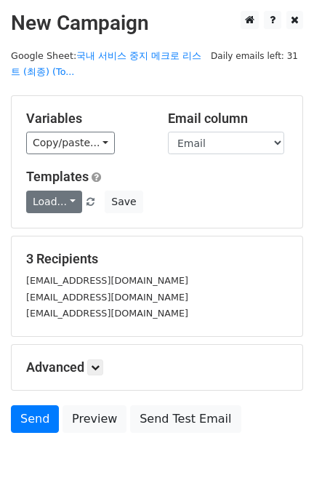 The width and height of the screenshot is (314, 494). What do you see at coordinates (254, 55) in the screenshot?
I see `a: Daily emails left: 31` at bounding box center [254, 55].